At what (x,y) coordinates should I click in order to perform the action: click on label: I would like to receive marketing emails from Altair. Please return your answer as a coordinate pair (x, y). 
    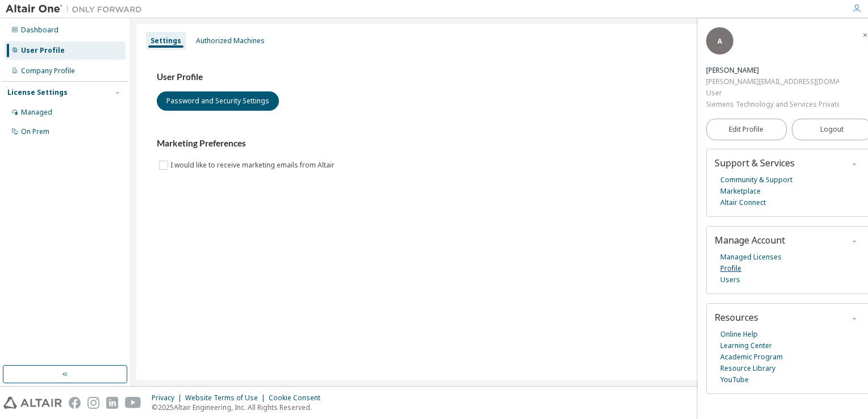
    Looking at the image, I should click on (254, 165).